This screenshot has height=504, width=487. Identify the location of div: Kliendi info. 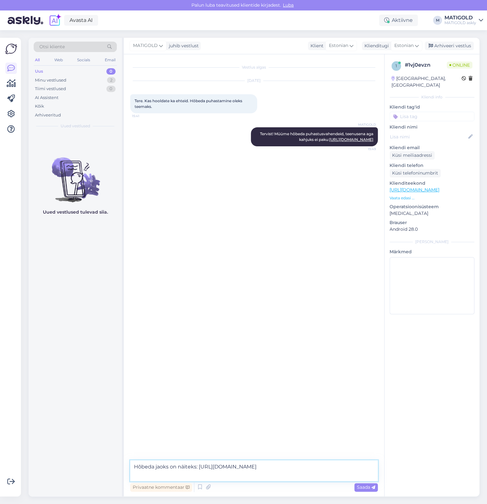
(432, 97).